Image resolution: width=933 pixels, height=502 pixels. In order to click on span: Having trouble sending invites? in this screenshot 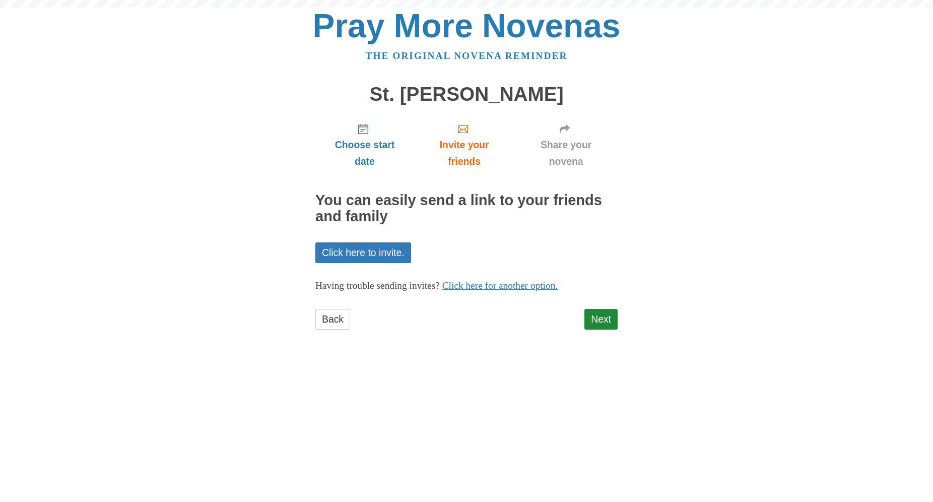, I will do `click(377, 285)`.